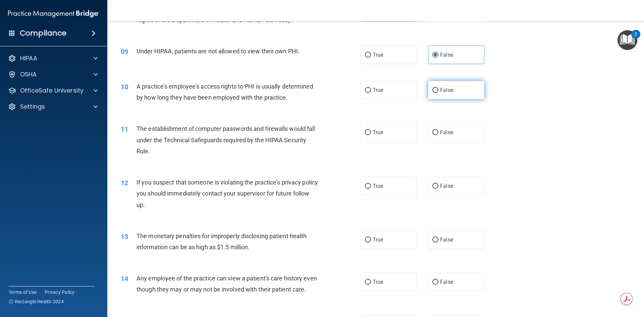  I want to click on a: Privacy Policy, so click(60, 292).